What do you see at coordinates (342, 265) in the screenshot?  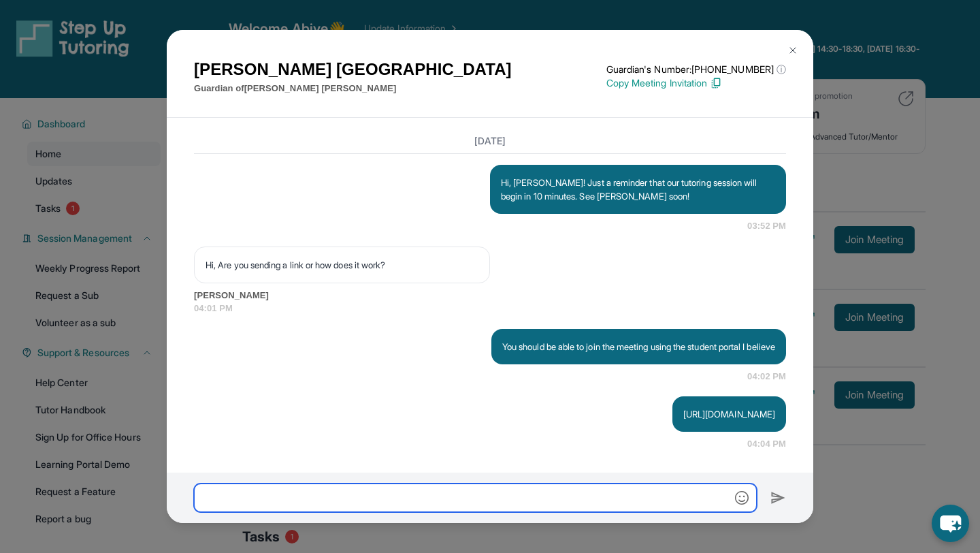 I see `p: Hi, Are you sending a link or how does it work?` at bounding box center [342, 265].